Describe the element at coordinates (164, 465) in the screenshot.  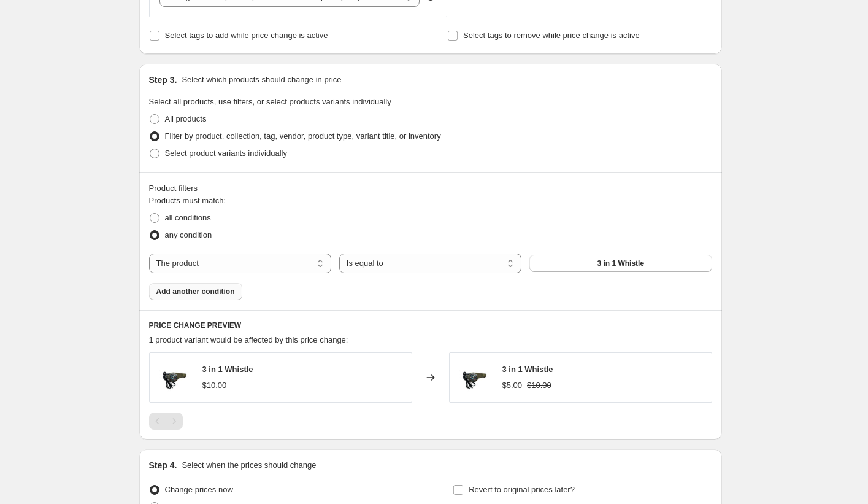
I see `h2: Step 4.` at that location.